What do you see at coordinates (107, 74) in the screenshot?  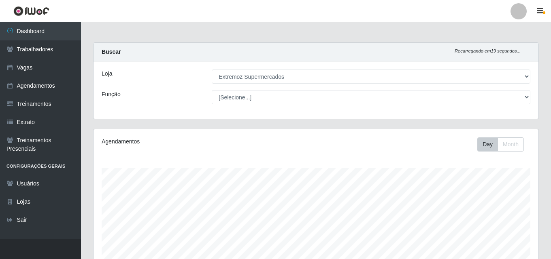 I see `label: Loja` at bounding box center [107, 74].